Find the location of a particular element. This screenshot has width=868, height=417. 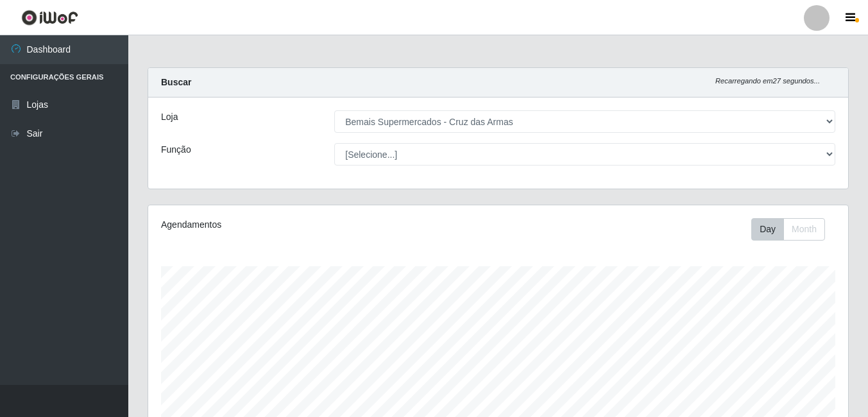

strong: Buscar is located at coordinates (176, 82).